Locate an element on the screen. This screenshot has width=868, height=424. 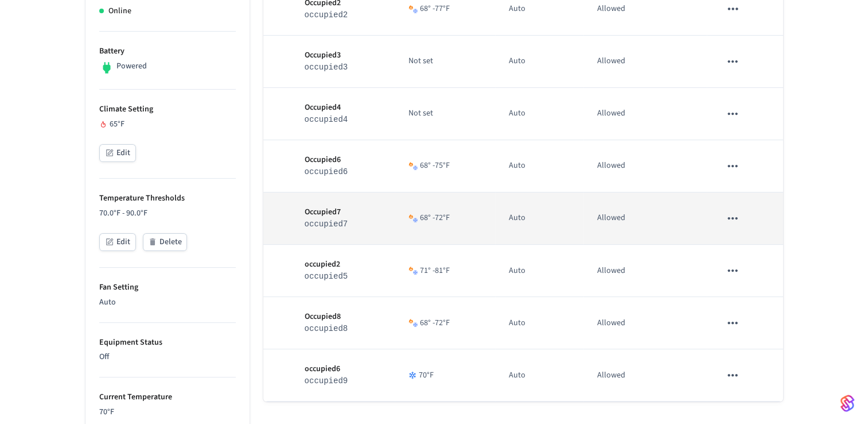
p: Powered is located at coordinates (131, 66).